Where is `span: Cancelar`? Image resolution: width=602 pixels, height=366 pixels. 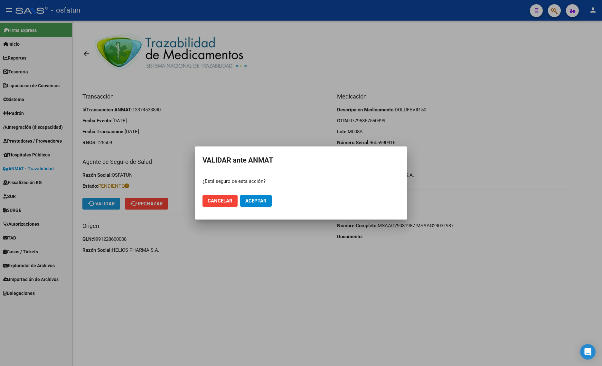 span: Cancelar is located at coordinates (220, 201).